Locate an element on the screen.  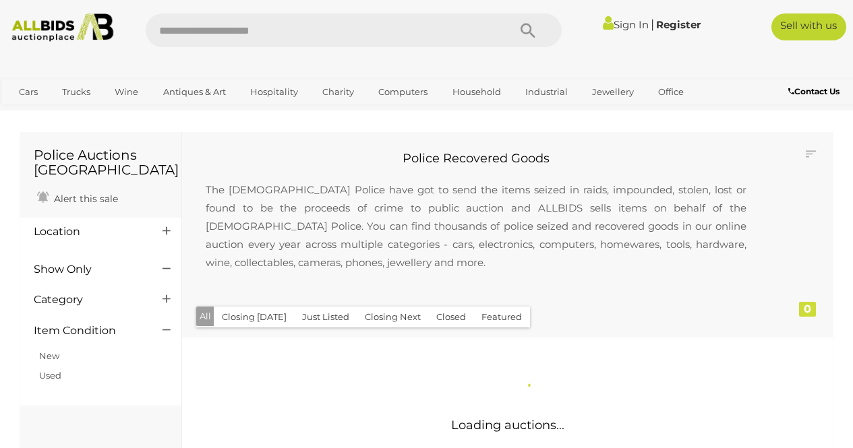
img: Allbids.com.au is located at coordinates (62, 28).